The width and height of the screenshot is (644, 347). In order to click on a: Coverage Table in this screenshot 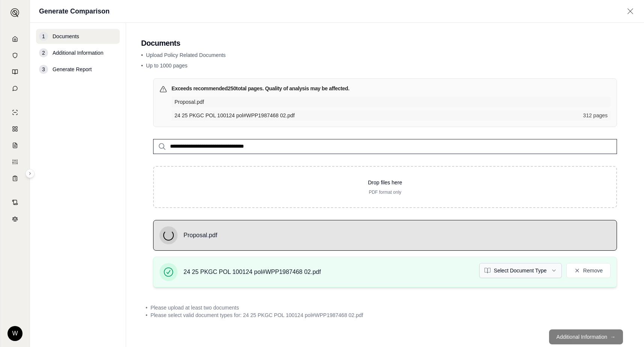, I will do `click(15, 178)`.